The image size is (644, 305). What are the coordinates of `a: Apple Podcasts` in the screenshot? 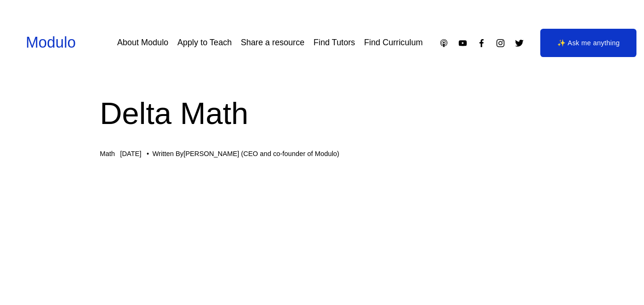 It's located at (444, 43).